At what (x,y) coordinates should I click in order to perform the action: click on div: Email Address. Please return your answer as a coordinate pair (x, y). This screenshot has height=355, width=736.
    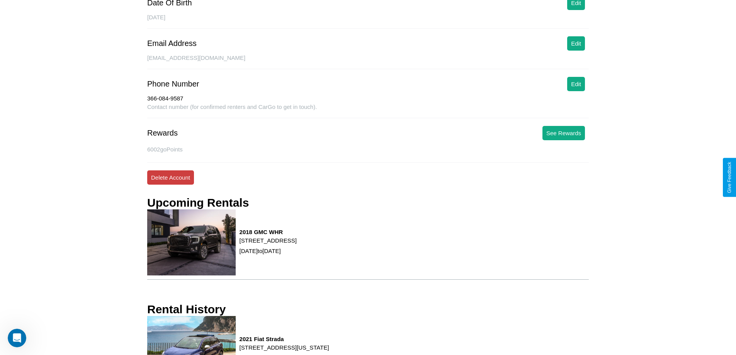
    Looking at the image, I should click on (172, 43).